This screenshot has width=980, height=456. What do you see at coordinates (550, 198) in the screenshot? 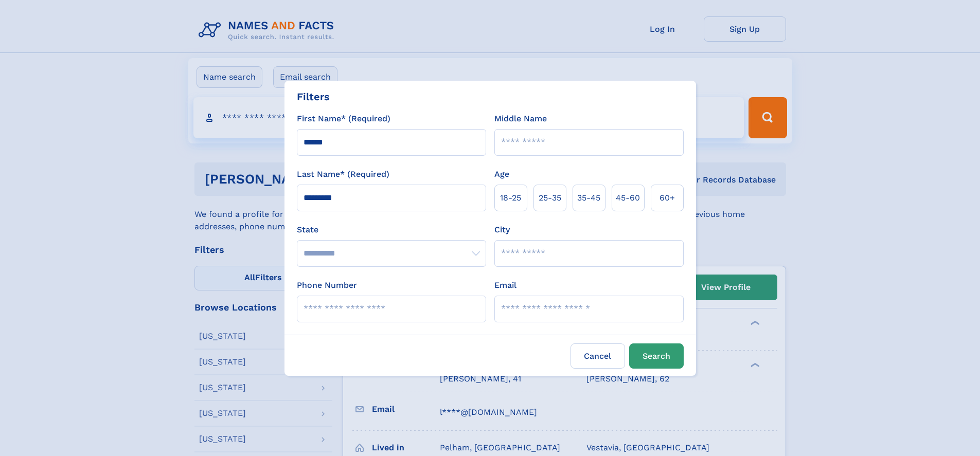
I see `span: 25‑35` at bounding box center [550, 198].